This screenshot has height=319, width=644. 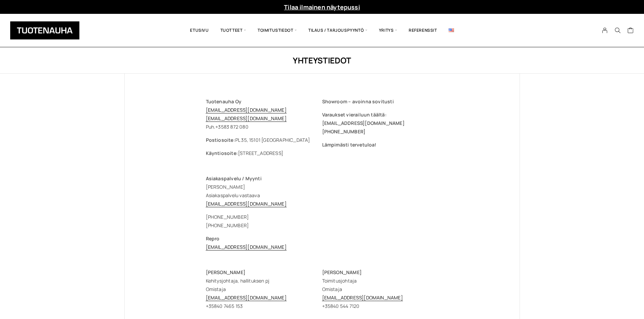 I want to click on span: 40 544 7120, so click(x=346, y=306).